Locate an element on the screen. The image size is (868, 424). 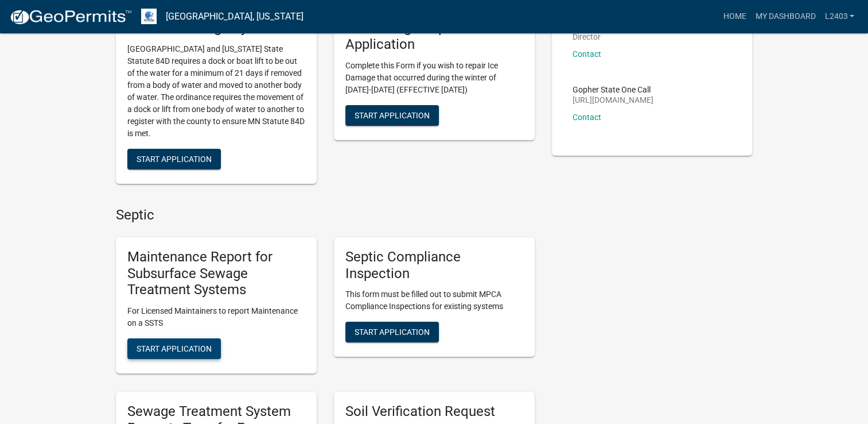
h5: Ice Damage Repair Application is located at coordinates (434, 36).